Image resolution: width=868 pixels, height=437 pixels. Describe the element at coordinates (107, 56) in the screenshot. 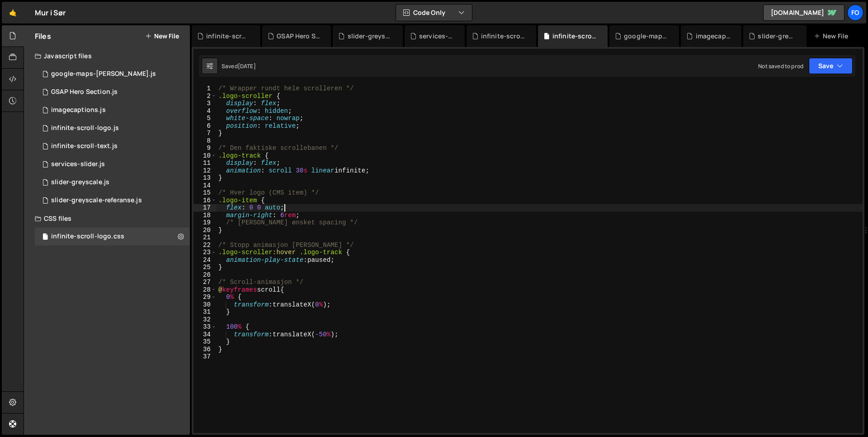

I see `div: Javascript files` at that location.